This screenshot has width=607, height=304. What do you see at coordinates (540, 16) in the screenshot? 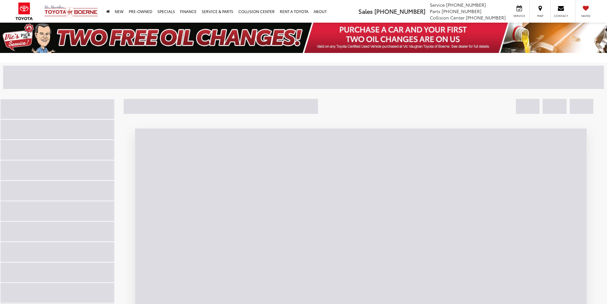
I see `span: Map` at bounding box center [540, 16].